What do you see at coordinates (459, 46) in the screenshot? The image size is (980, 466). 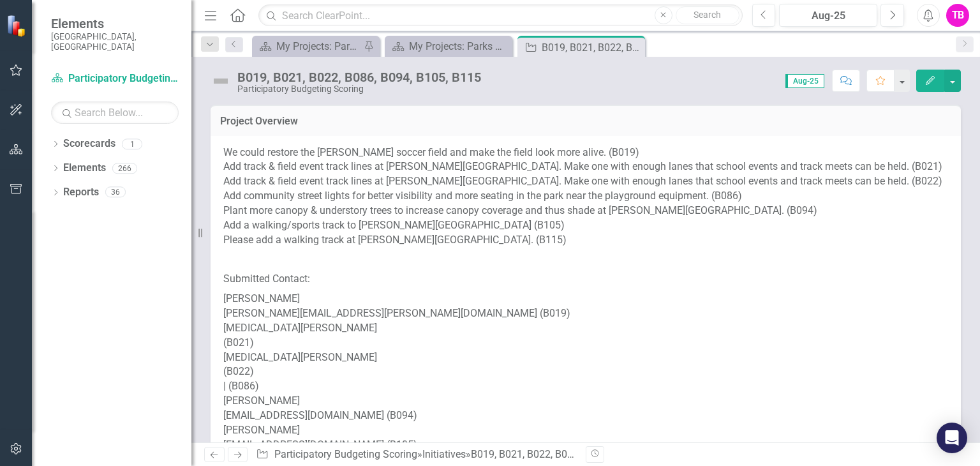 I see `div: My Projects: Parks & Recreation` at bounding box center [459, 46].